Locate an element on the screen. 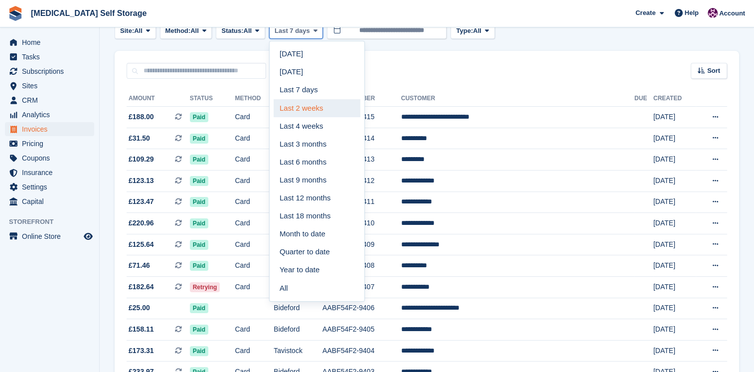  span: £182.64 is located at coordinates (141, 287).